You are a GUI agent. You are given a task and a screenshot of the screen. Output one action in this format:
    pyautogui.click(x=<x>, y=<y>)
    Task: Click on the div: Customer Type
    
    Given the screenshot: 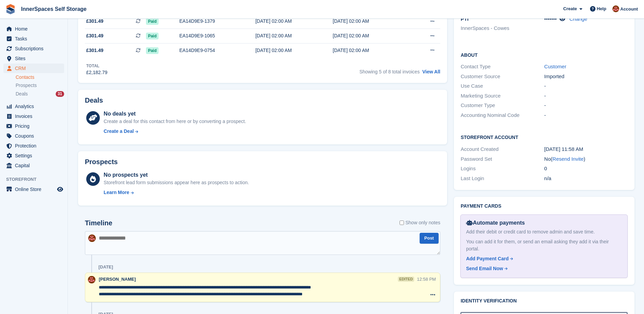 What is the action you would take?
    pyautogui.click(x=502, y=105)
    